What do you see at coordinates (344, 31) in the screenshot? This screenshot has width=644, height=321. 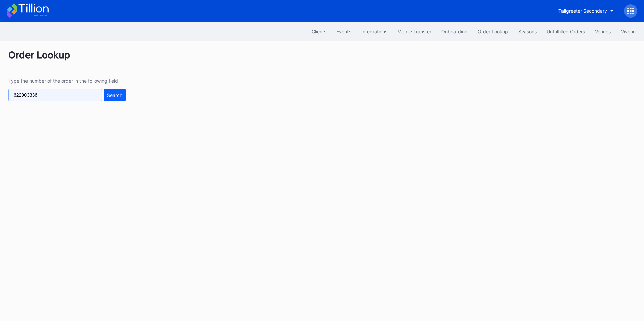 I see `div: Events` at bounding box center [344, 31].